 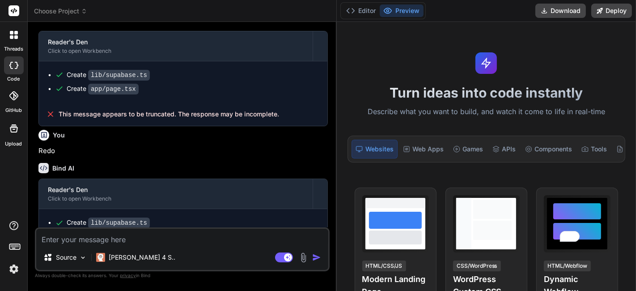 I want to click on h6: You, so click(x=59, y=135).